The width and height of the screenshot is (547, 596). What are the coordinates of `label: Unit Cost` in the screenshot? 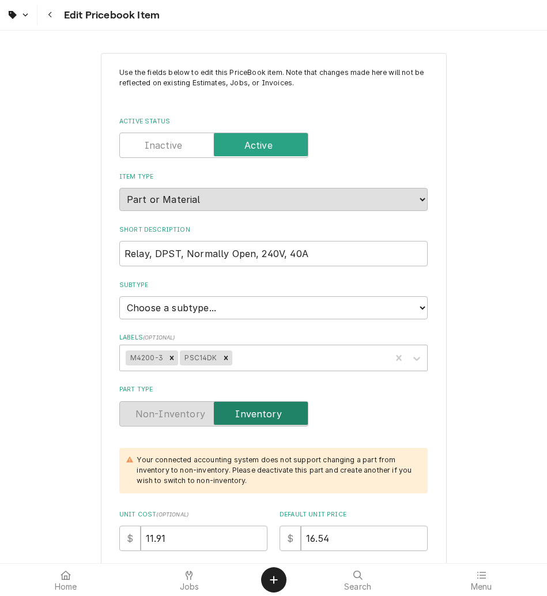 It's located at (193, 515).